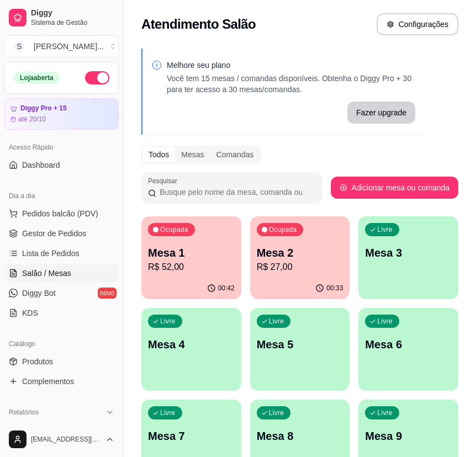  Describe the element at coordinates (72, 23) in the screenshot. I see `span: Sistema de Gestão` at that location.